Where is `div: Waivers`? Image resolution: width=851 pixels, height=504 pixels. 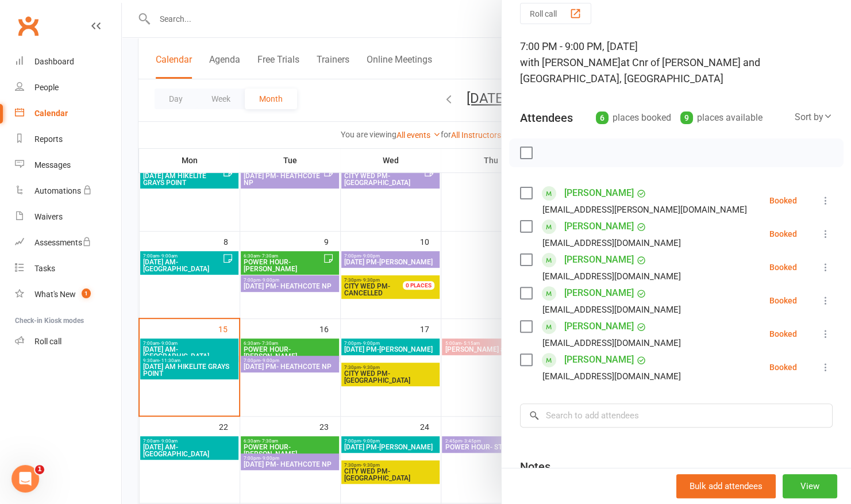 div: Waivers is located at coordinates (48, 217).